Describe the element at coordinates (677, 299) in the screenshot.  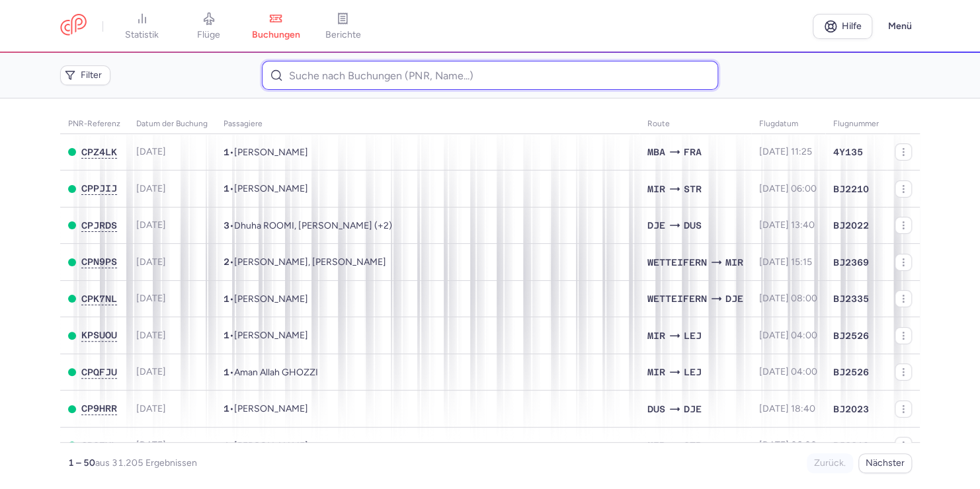
I see `font: WETTEIFERN` at that location.